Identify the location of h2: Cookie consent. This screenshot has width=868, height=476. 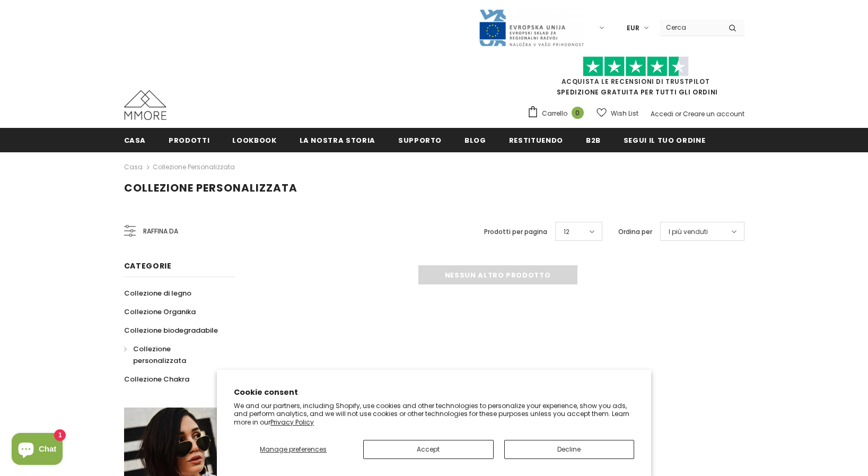
(434, 392).